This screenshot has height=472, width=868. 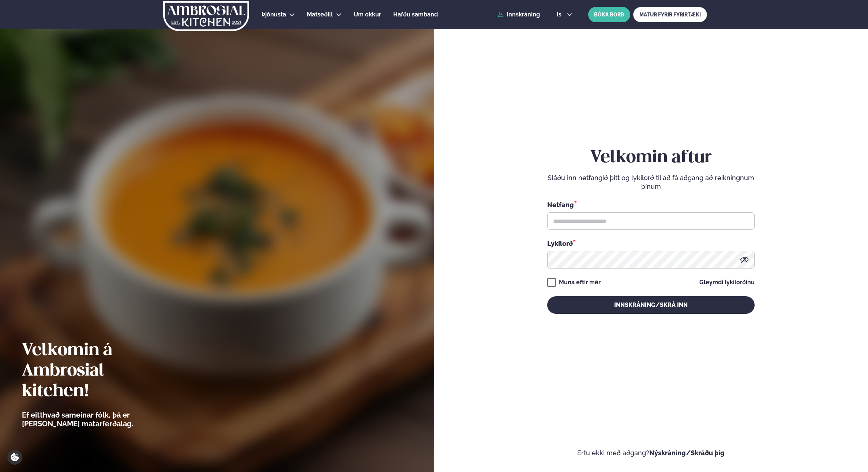 What do you see at coordinates (273, 15) in the screenshot?
I see `a: Þjónusta` at bounding box center [273, 15].